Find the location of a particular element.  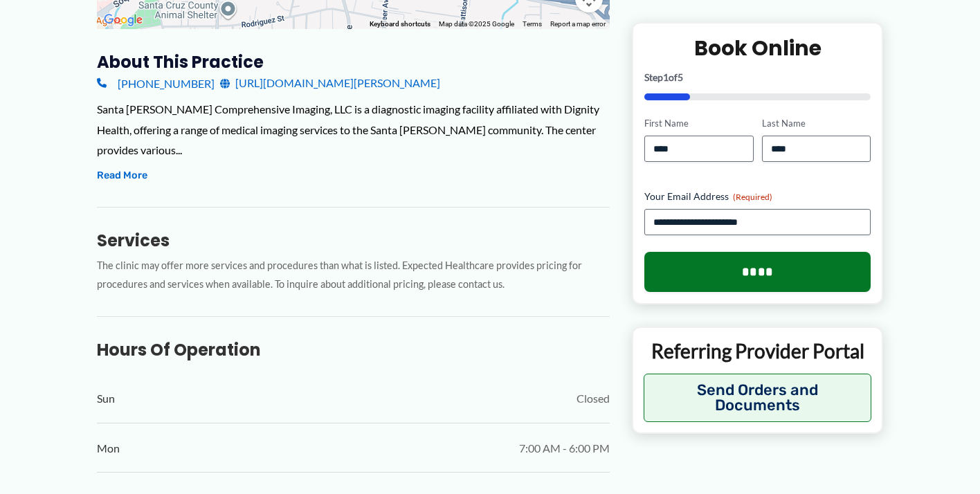

button: Read More is located at coordinates (122, 176).